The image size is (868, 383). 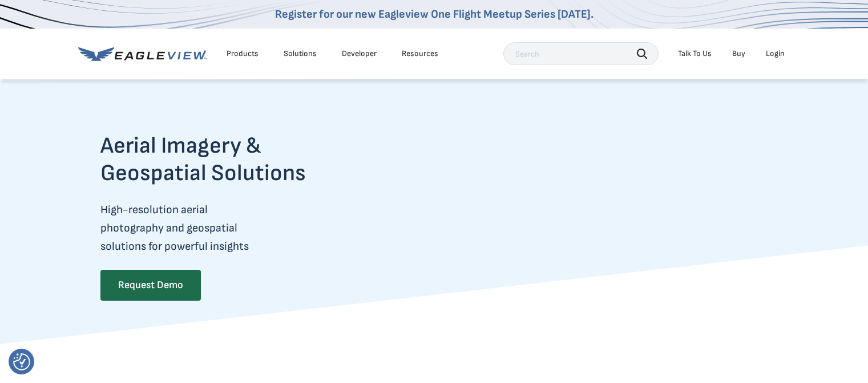 What do you see at coordinates (225, 159) in the screenshot?
I see `h2: Aerial Imagery & Geospatial Solutions` at bounding box center [225, 159].